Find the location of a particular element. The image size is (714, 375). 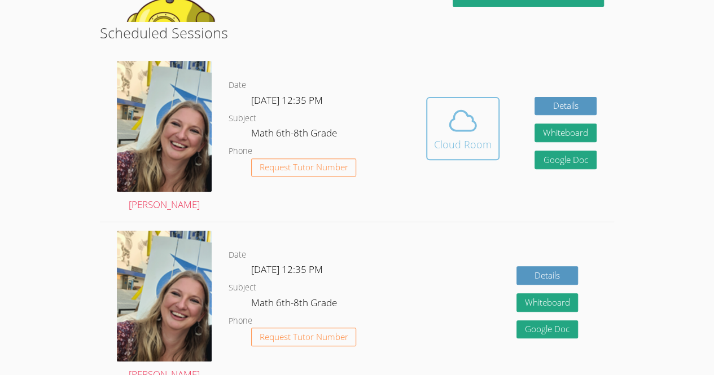

div: Cloud Room is located at coordinates (463, 145).